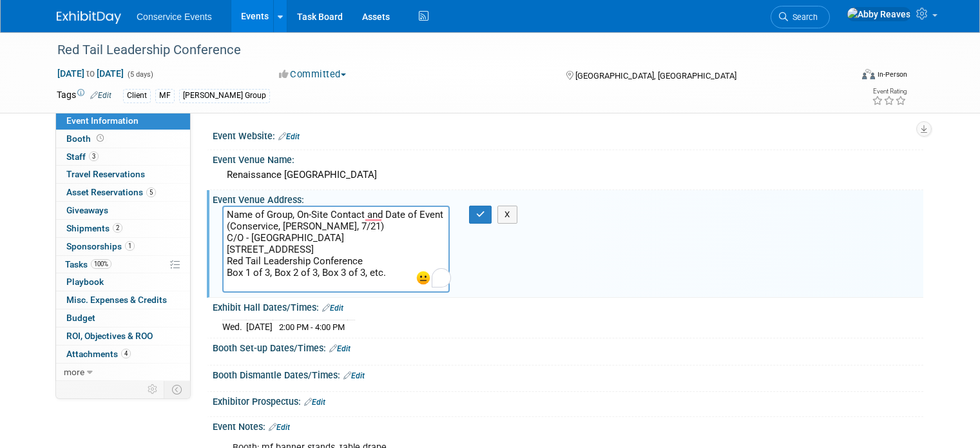  I want to click on td: Wed., so click(234, 327).